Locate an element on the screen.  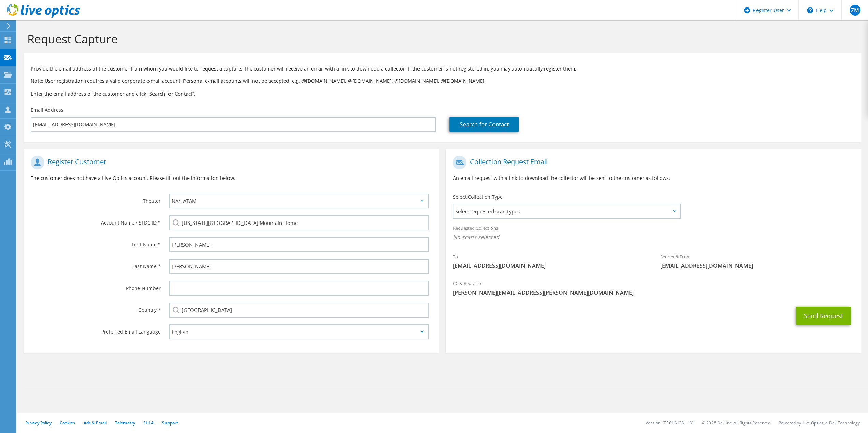
a: Telemetry is located at coordinates (125, 423).